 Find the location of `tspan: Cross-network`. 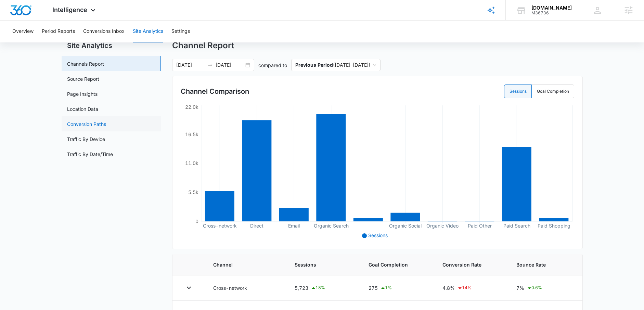

tspan: Cross-network is located at coordinates (220, 225).